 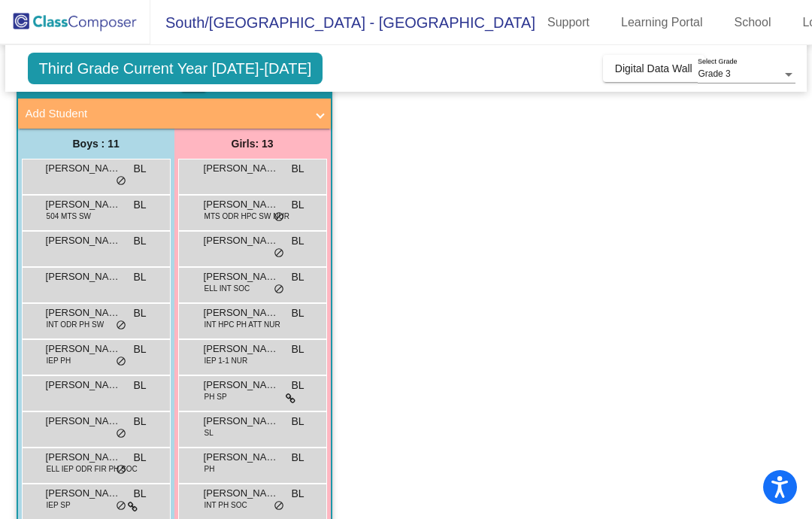 I want to click on span: Grade 3, so click(x=713, y=73).